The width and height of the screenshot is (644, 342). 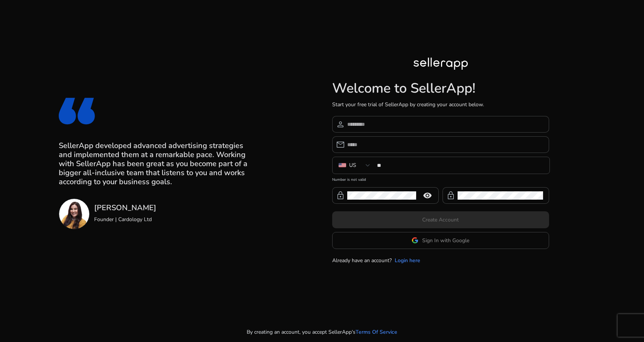 I want to click on a: Login here, so click(x=407, y=260).